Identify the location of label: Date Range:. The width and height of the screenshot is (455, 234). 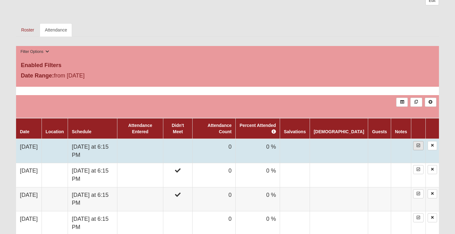
(37, 76).